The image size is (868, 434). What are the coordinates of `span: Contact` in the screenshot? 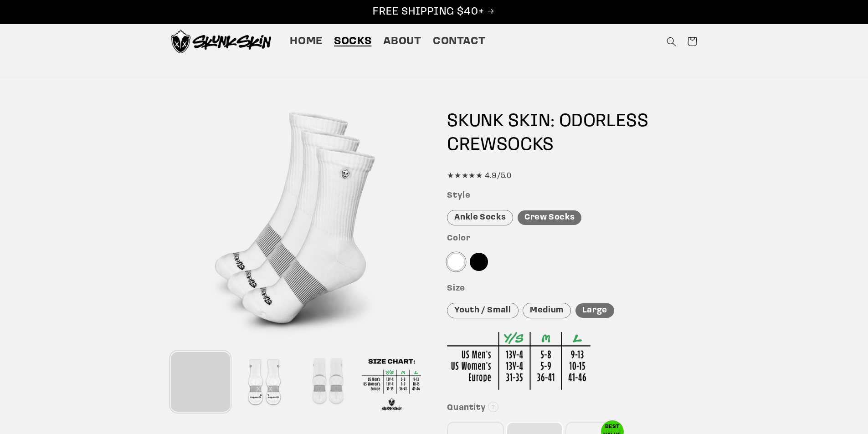 It's located at (459, 41).